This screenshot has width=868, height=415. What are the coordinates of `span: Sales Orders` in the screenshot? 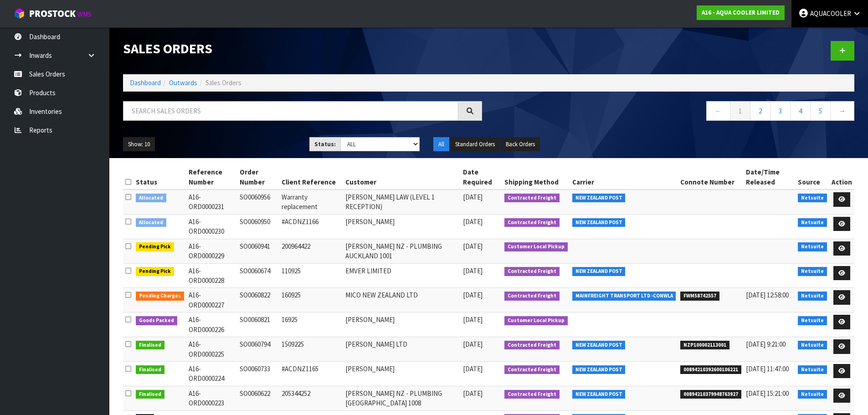 It's located at (224, 82).